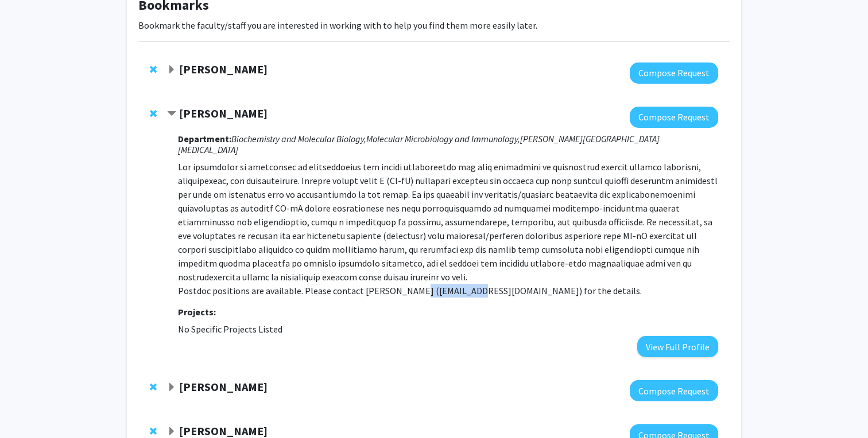 Image resolution: width=868 pixels, height=438 pixels. What do you see at coordinates (443, 138) in the screenshot?
I see `i: Molecular Microbiology and Immunology,` at bounding box center [443, 138].